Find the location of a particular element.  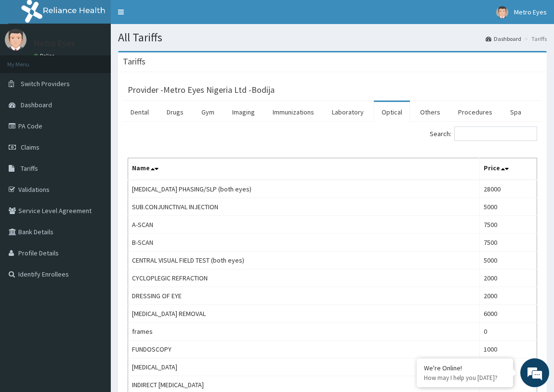

a: Imaging is located at coordinates (243, 112).